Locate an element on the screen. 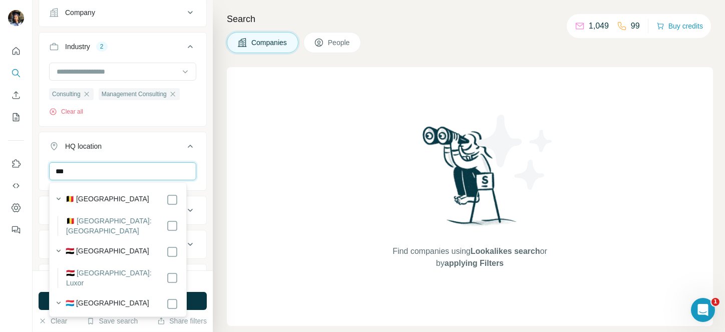 This screenshot has width=725, height=332. button: Search is located at coordinates (16, 73).